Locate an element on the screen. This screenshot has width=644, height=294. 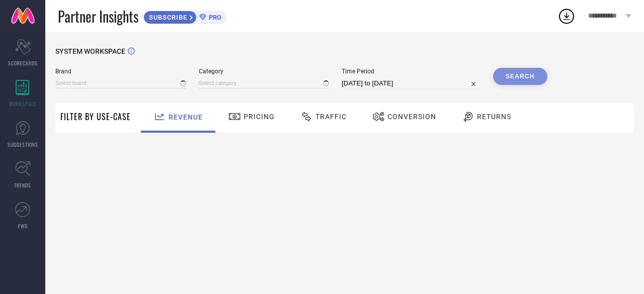
span: Brand is located at coordinates (121, 72).